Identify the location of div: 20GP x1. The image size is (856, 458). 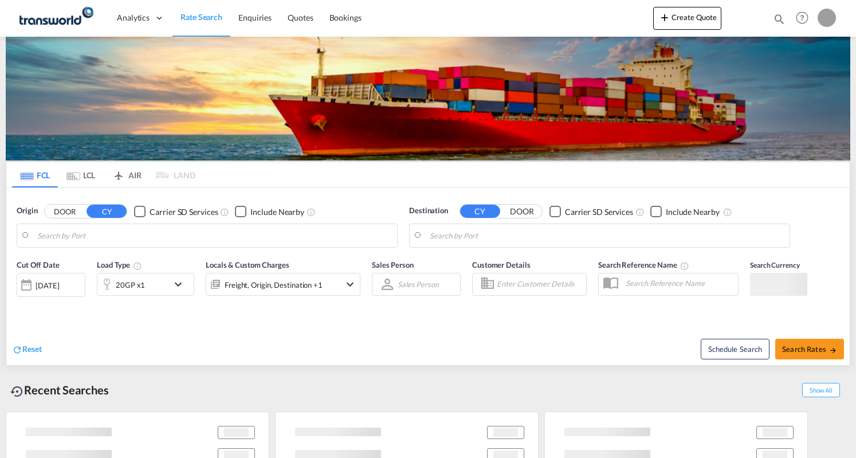
(130, 285).